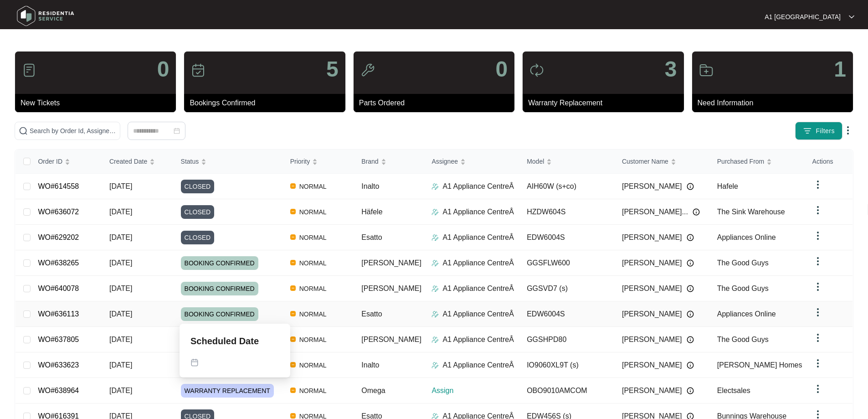  I want to click on span: The Good Guys, so click(743, 288).